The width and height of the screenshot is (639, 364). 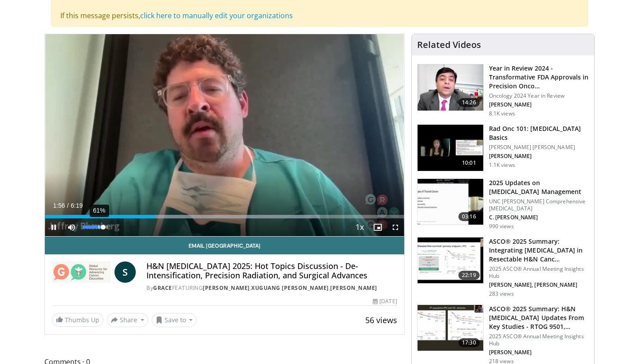 I want to click on button: Pause, so click(x=54, y=227).